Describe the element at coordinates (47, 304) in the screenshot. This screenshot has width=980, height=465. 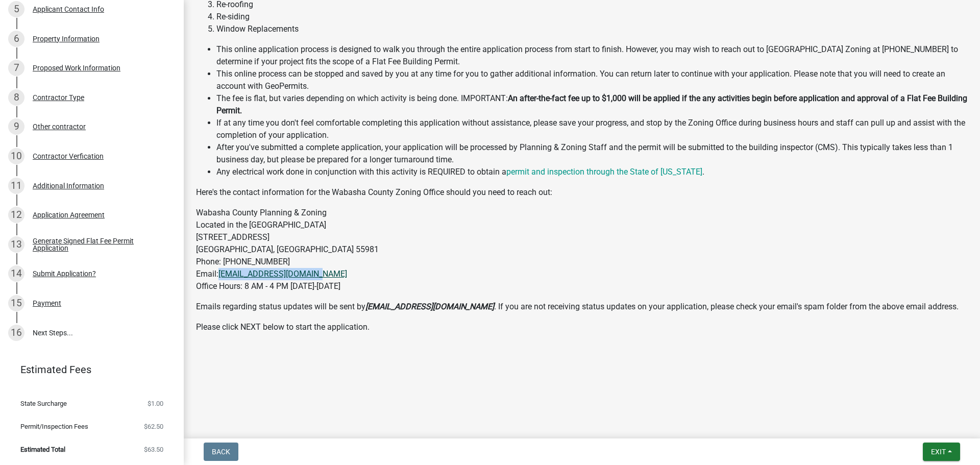
I see `div: Payment` at that location.